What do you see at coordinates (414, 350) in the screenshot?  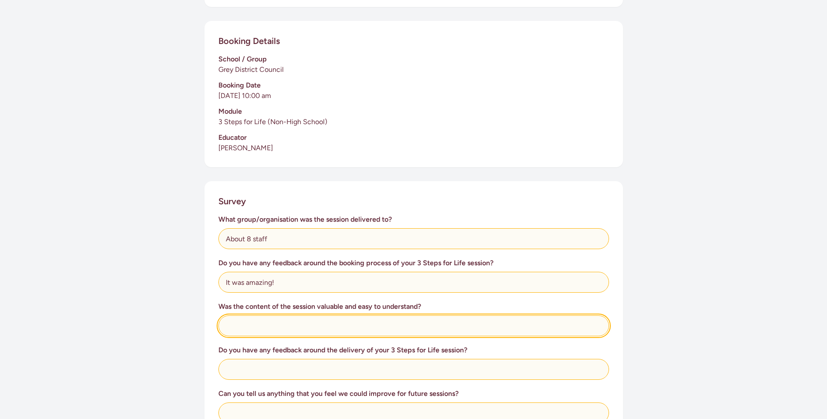 I see `h3: Do you have any feedback around the delivery of your 3 Steps for Life session?` at bounding box center [414, 350].